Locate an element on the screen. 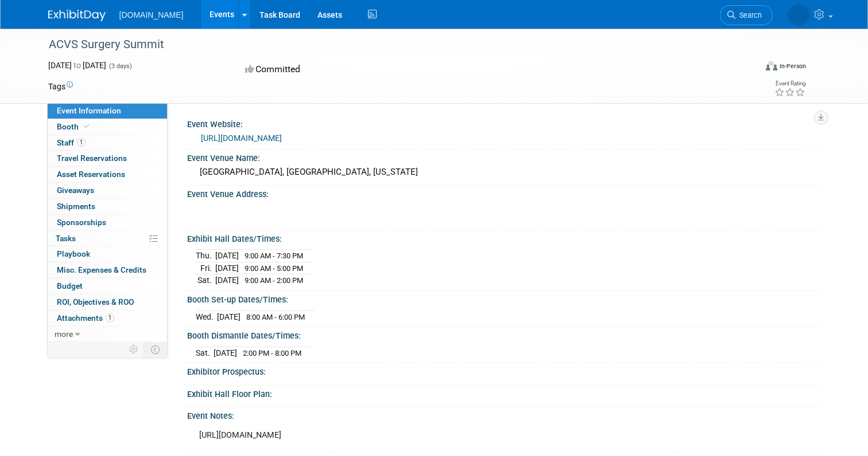 The image size is (868, 456). span: 2:00 PM - 8:00 PM is located at coordinates (272, 353).